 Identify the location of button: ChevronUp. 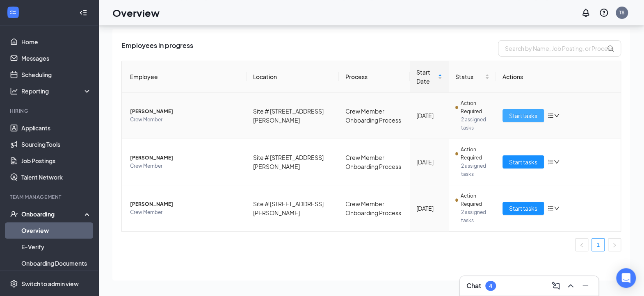
(571, 286).